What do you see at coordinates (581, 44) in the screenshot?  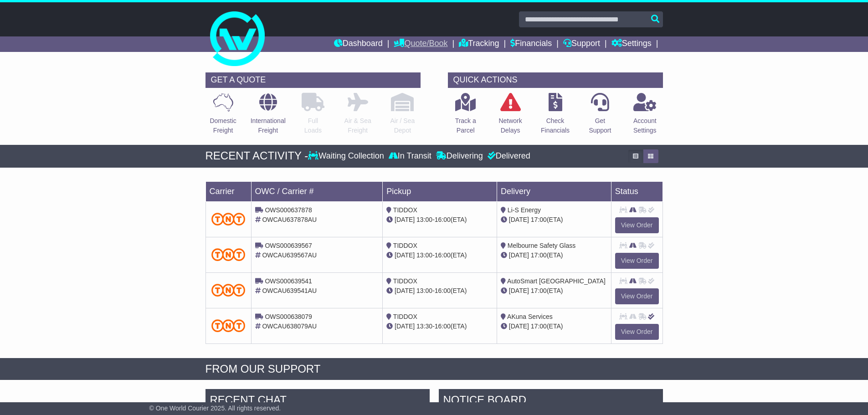 I see `a: Support` at bounding box center [581, 44].